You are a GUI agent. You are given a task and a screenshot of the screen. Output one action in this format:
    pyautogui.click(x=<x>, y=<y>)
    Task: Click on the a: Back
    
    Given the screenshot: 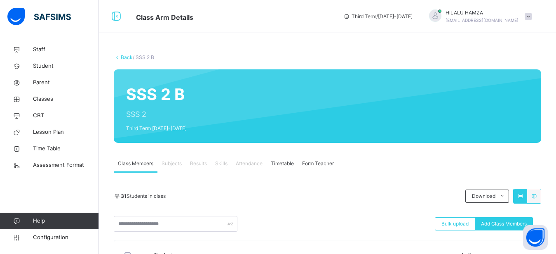 What is the action you would take?
    pyautogui.click(x=127, y=57)
    